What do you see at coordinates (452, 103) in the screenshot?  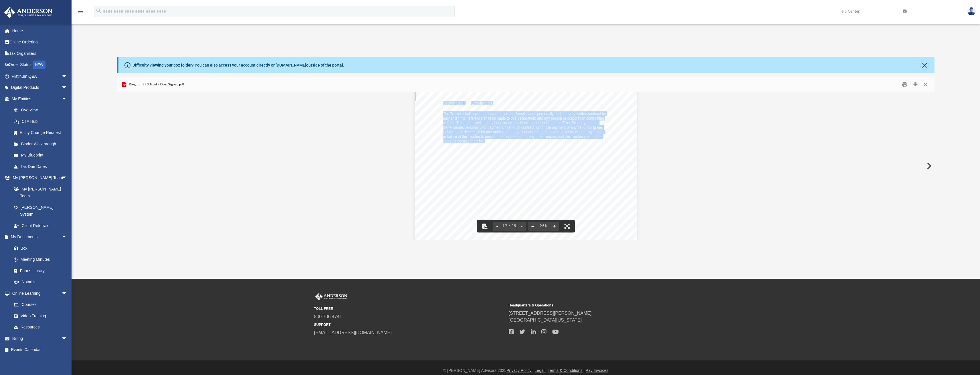 I see `span: Section 5.09` at bounding box center [452, 103].